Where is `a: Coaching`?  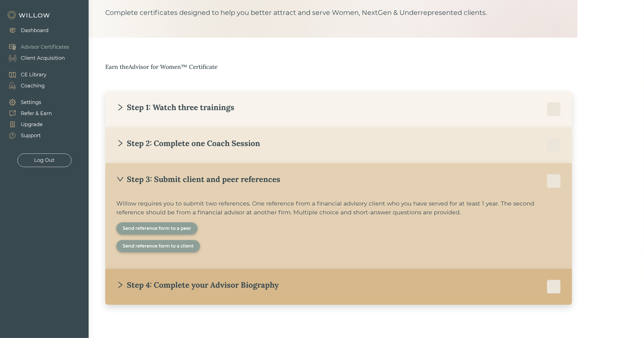
a: Coaching is located at coordinates (25, 86).